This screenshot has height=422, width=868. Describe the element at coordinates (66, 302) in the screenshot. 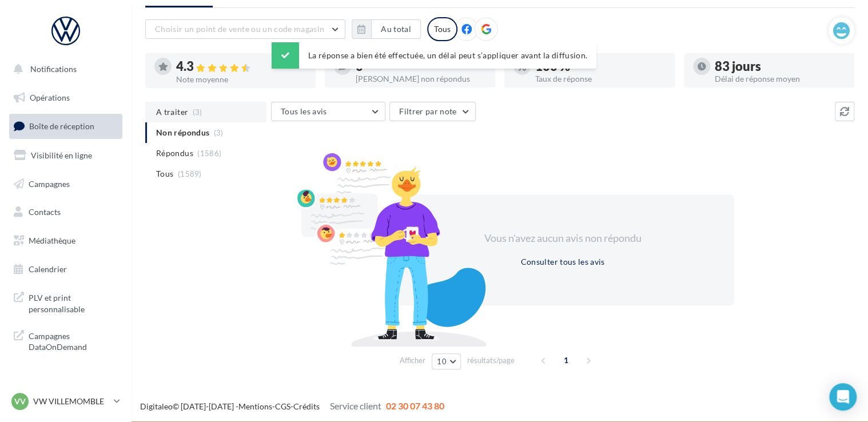

I see `a: PLV et print personnalisable` at that location.